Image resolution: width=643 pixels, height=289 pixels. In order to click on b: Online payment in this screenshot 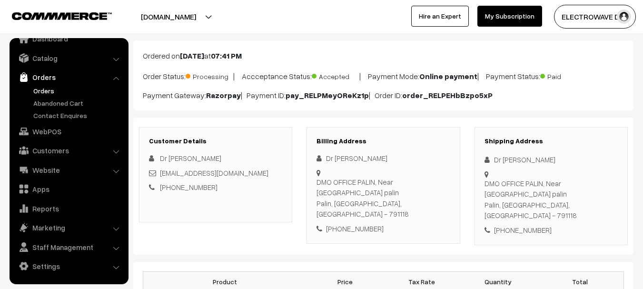, I will do `click(449, 76)`.